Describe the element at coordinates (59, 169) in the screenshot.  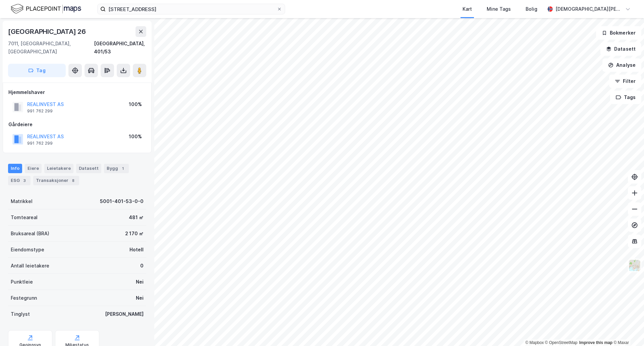
I see `div: Leietakere` at that location.